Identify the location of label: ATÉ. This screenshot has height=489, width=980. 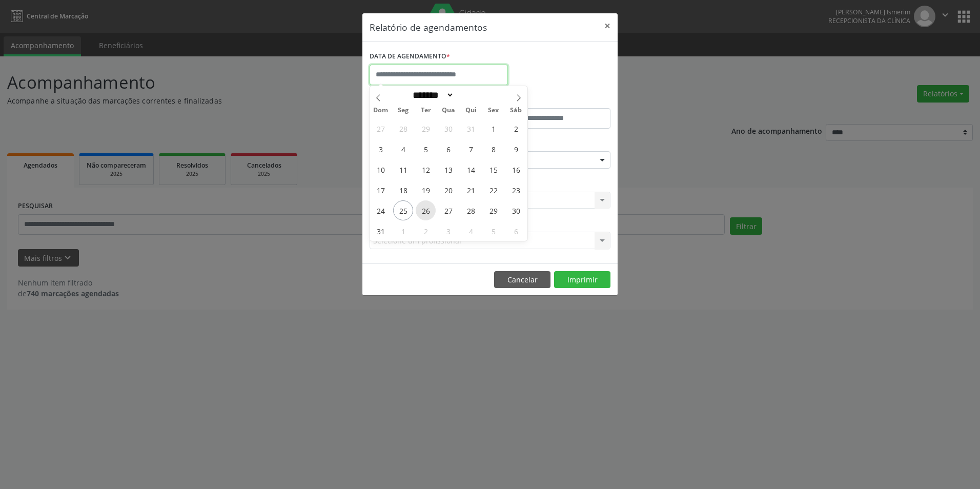
(551, 100).